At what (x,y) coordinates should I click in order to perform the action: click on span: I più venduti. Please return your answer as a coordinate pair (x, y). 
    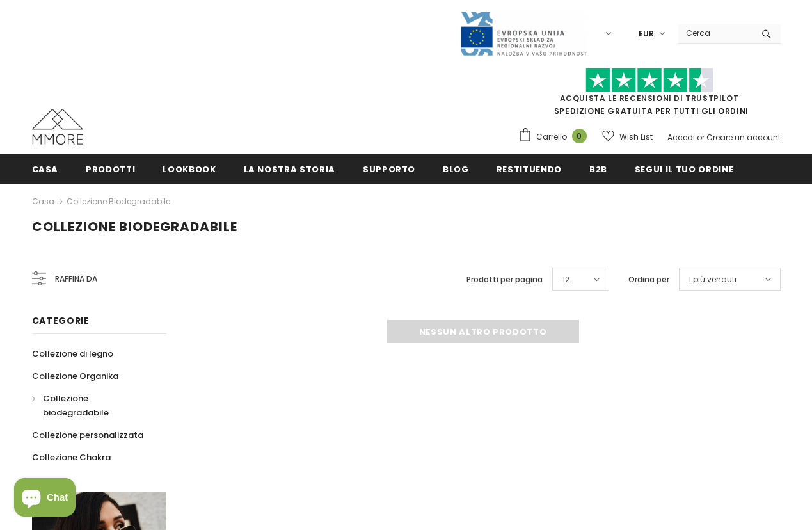
    Looking at the image, I should click on (712, 279).